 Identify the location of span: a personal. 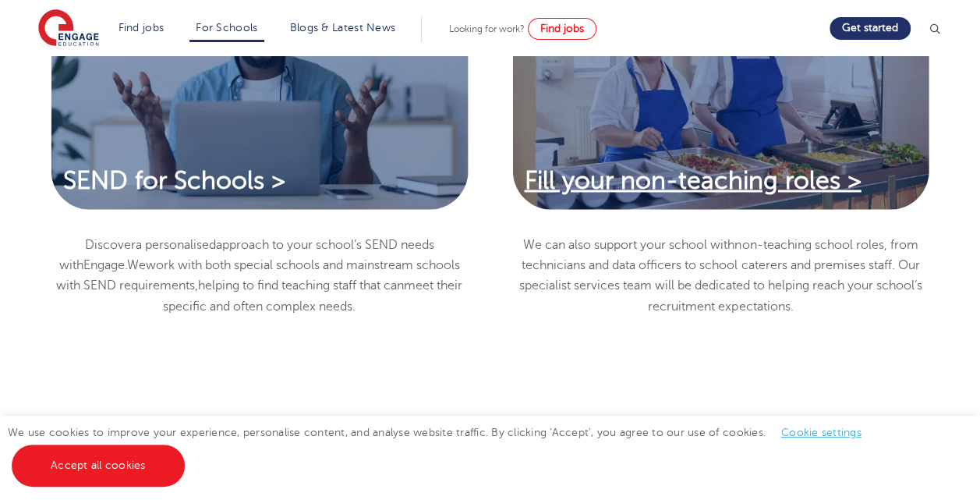
(164, 244).